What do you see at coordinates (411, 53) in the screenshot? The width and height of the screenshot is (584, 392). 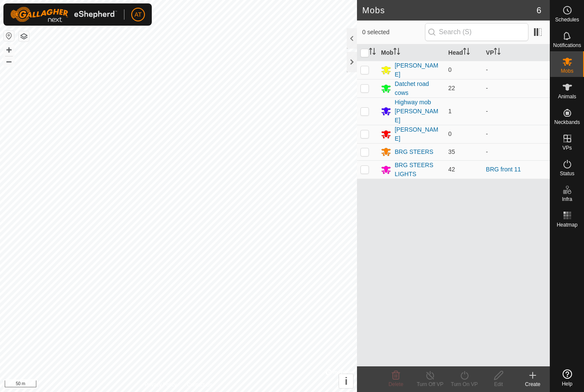 I see `th: Mob` at bounding box center [411, 53].